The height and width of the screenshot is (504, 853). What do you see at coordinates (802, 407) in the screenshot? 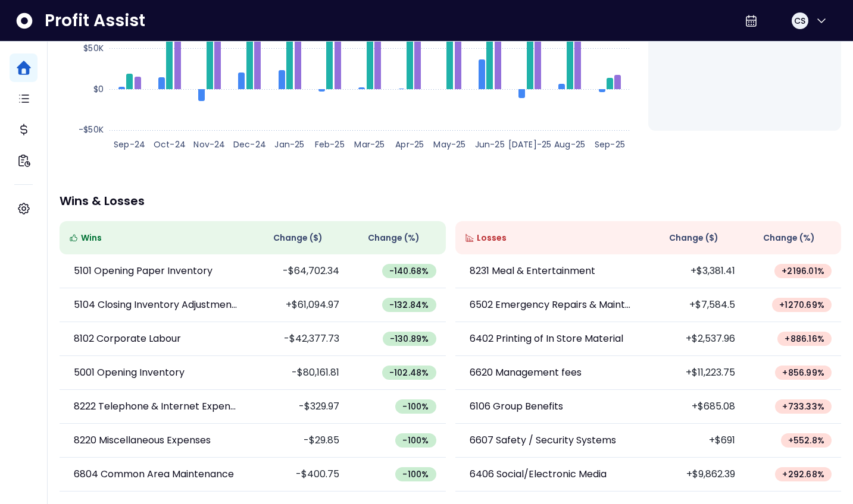
I see `span: + 733.33 %` at bounding box center [802, 407].